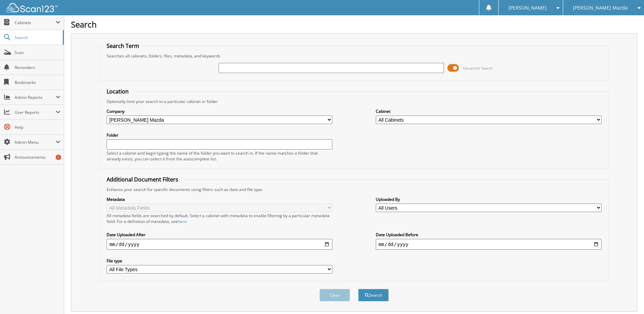 This screenshot has height=314, width=644. Describe the element at coordinates (219, 156) in the screenshot. I see `div: Select a cabinet and begin typing the name of the folder you want to search in. If the name match...` at that location.